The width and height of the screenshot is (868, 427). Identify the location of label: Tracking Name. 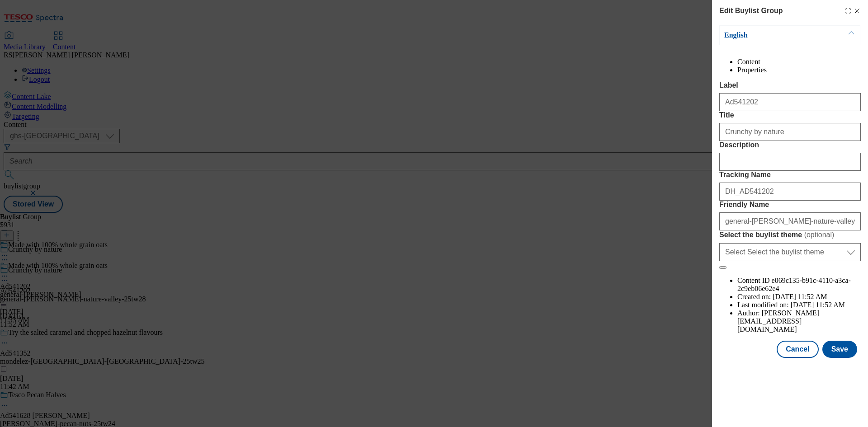
(790, 175).